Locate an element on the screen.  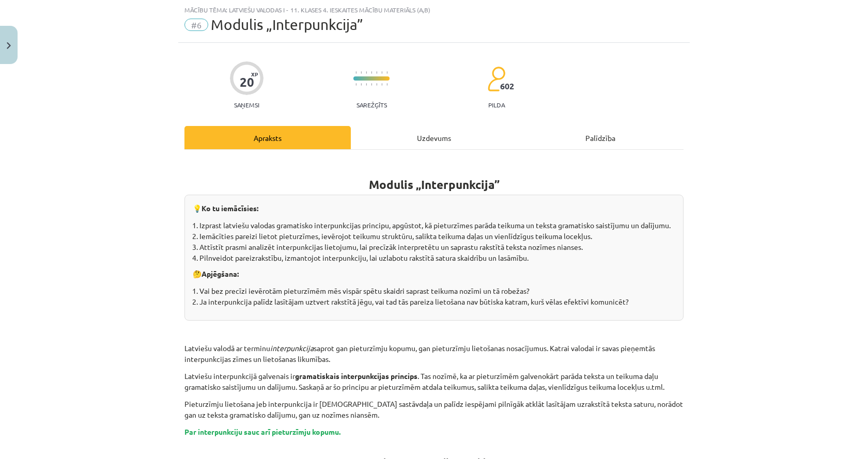
p: Sarežģīts is located at coordinates (372, 105).